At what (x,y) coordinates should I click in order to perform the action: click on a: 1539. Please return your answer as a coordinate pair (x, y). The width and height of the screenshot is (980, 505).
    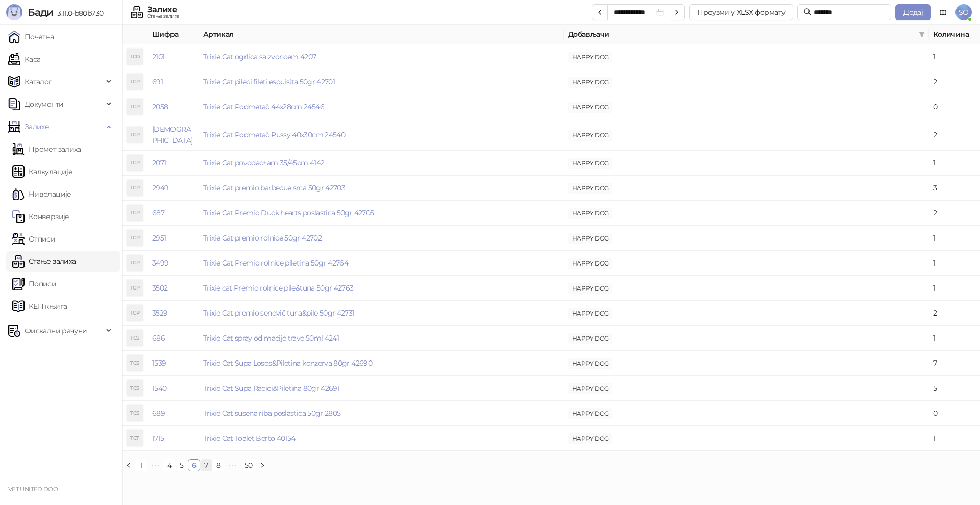
    Looking at the image, I should click on (158, 363).